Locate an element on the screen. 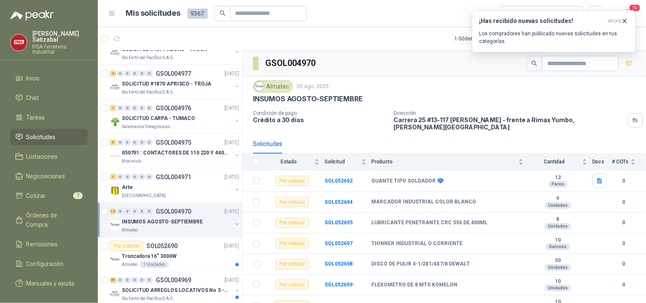 This screenshot has height=303, width=646. b: FLEXOMETRO DE 8 MTS KOMELON is located at coordinates (414, 285).